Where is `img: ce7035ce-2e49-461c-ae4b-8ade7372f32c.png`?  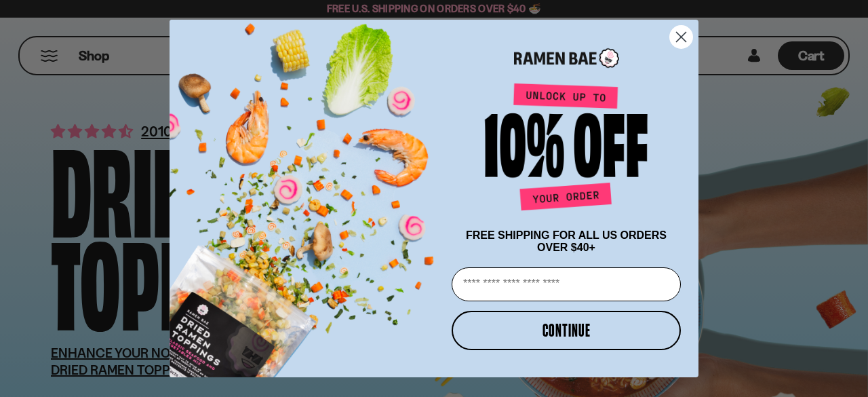 img: ce7035ce-2e49-461c-ae4b-8ade7372f32c.png is located at coordinates (308, 192).